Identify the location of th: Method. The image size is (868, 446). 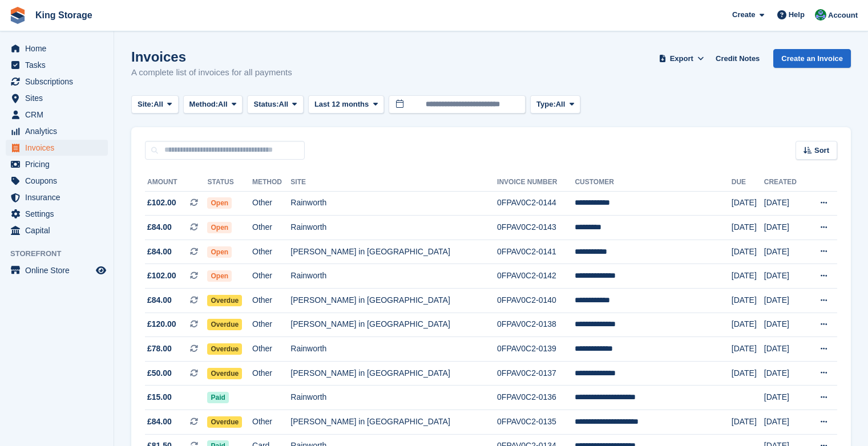
(271, 183).